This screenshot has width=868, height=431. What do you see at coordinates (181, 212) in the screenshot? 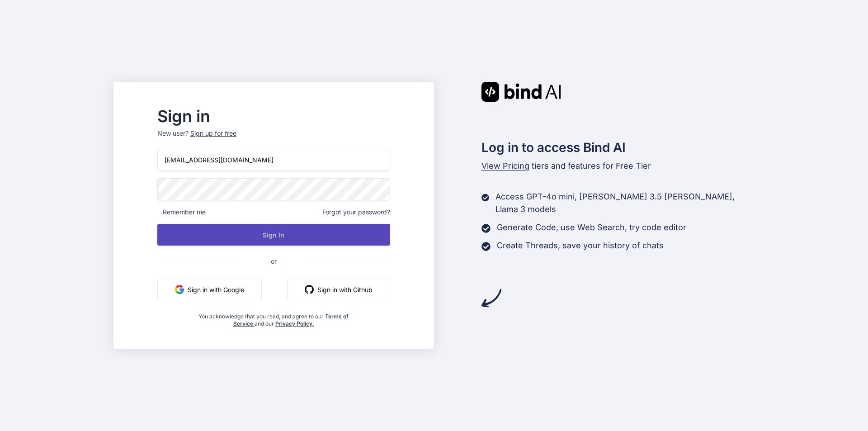
I see `span: Remember me` at bounding box center [181, 212].